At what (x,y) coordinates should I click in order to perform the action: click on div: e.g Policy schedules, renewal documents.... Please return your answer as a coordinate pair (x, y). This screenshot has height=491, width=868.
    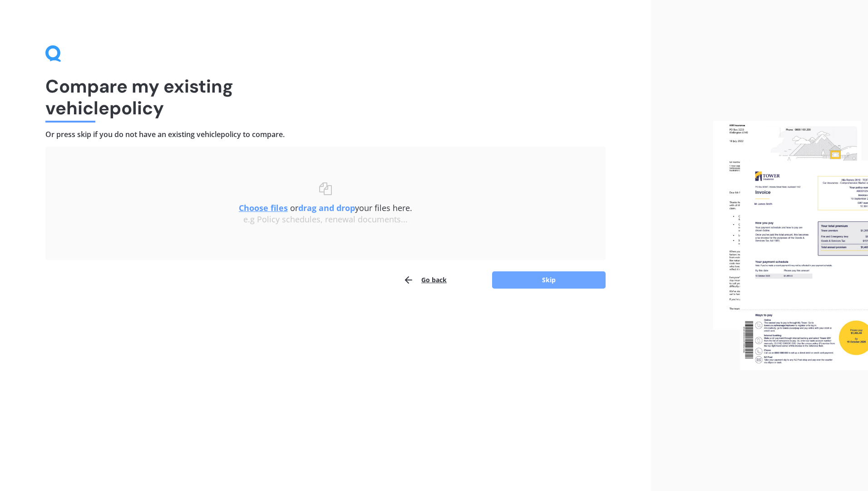
    Looking at the image, I should click on (326, 220).